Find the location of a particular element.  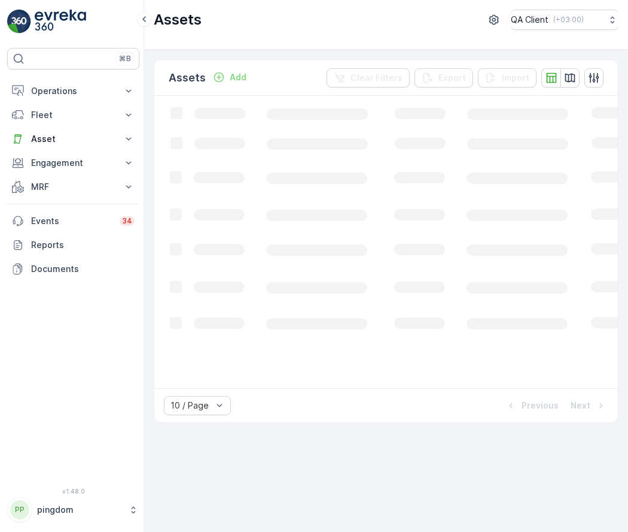

button: Export is located at coordinates (444, 78).